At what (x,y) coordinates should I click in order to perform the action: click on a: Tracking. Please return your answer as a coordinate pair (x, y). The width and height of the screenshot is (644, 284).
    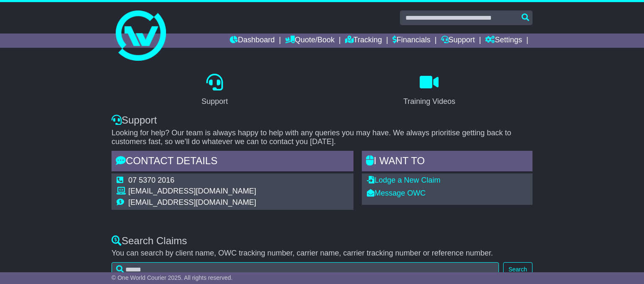
    Looking at the image, I should click on (364, 40).